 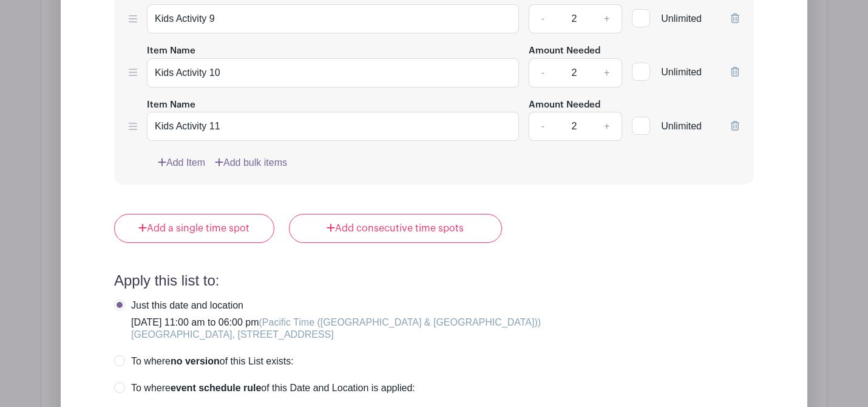 What do you see at coordinates (195, 360) in the screenshot?
I see `strong: no version` at bounding box center [195, 360].